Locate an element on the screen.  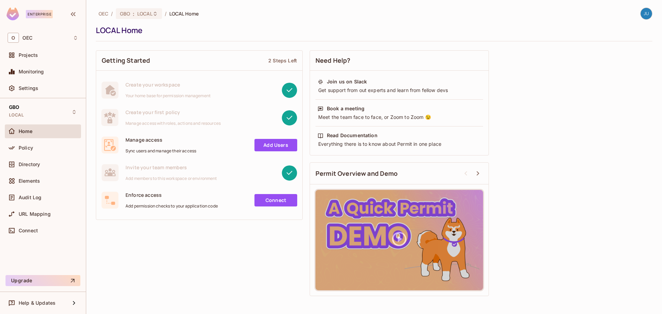
span: Settings is located at coordinates (28, 88).